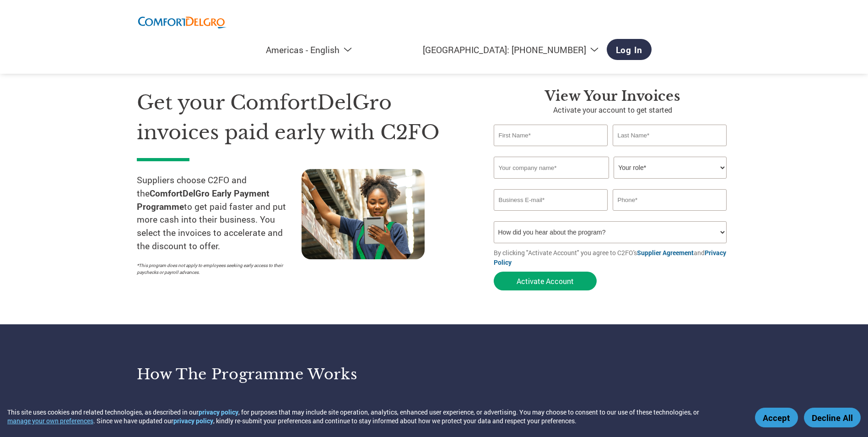 The image size is (868, 437). Describe the element at coordinates (302, 117) in the screenshot. I see `h1: Get your ComfortDelGro invoices paid early with C2FO` at that location.